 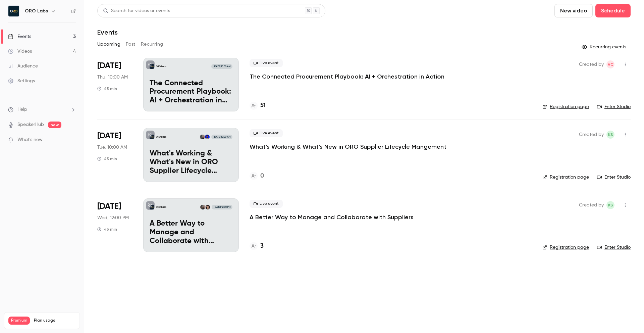 What do you see at coordinates (191, 155) in the screenshot?
I see `a: What's Working & What's New in ORO Supplier Lifecycle MangementORO LabsHrishi KaikiniKelli Stanle...` at bounding box center [191, 155].